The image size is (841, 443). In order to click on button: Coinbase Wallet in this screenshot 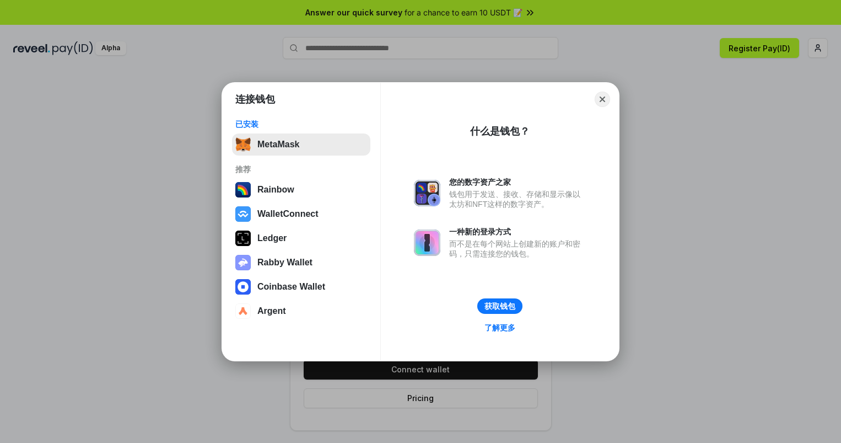, I will do `click(301, 287)`.